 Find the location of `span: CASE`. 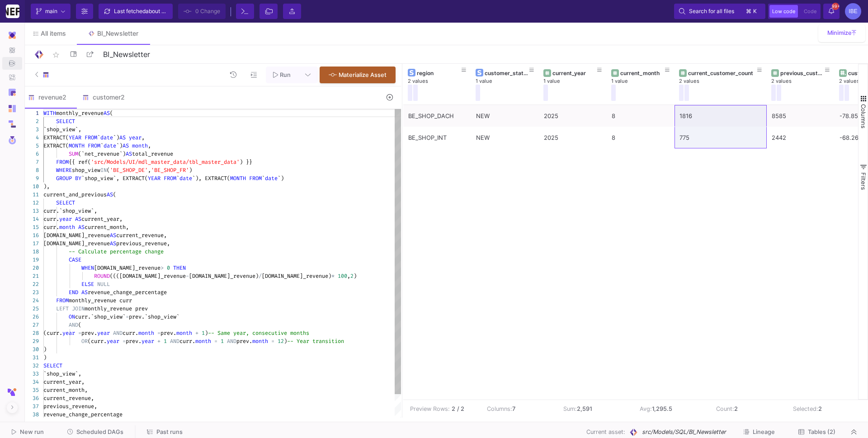

span: CASE is located at coordinates (75, 259).